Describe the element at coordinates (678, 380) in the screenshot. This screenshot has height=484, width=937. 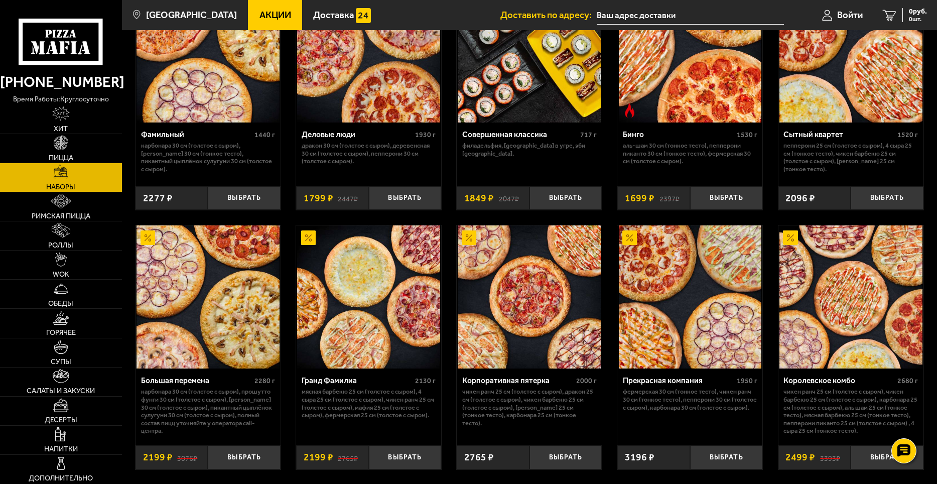
I see `div: Прекрасная компания` at that location.